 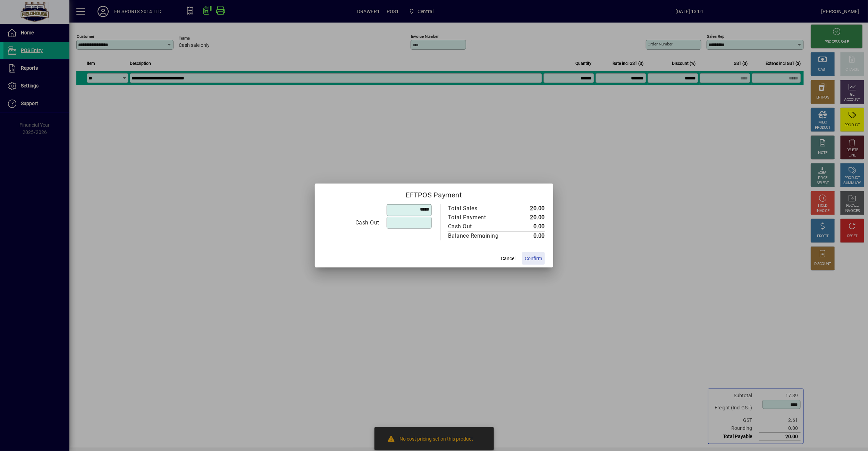 I want to click on td: Total Sales, so click(x=480, y=209).